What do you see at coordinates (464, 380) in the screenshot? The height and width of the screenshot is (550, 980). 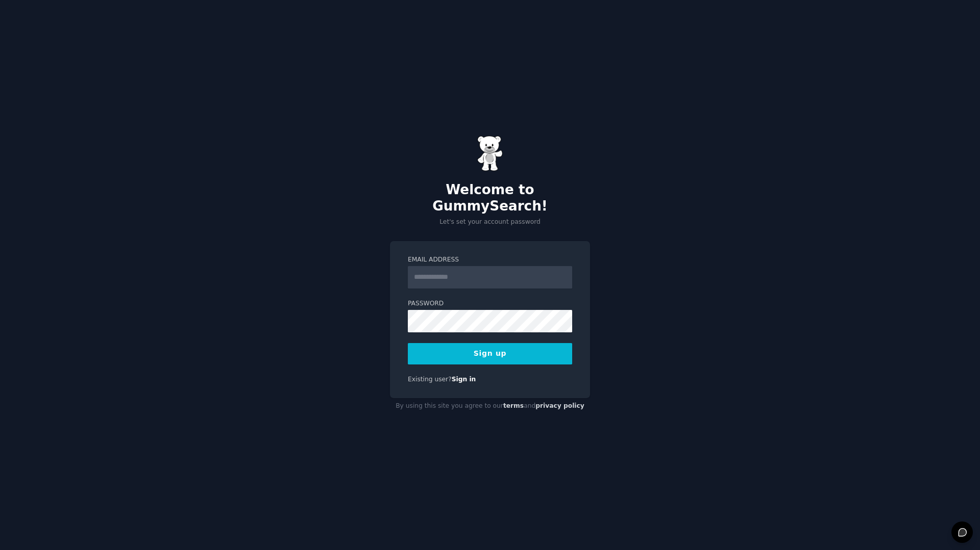 I see `a: Sign in` at bounding box center [464, 380].